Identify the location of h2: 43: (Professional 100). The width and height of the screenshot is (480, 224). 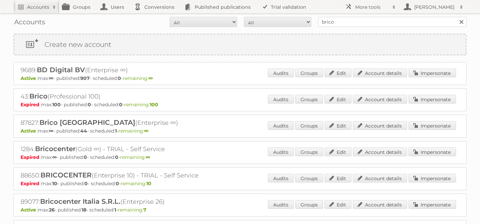
(139, 97).